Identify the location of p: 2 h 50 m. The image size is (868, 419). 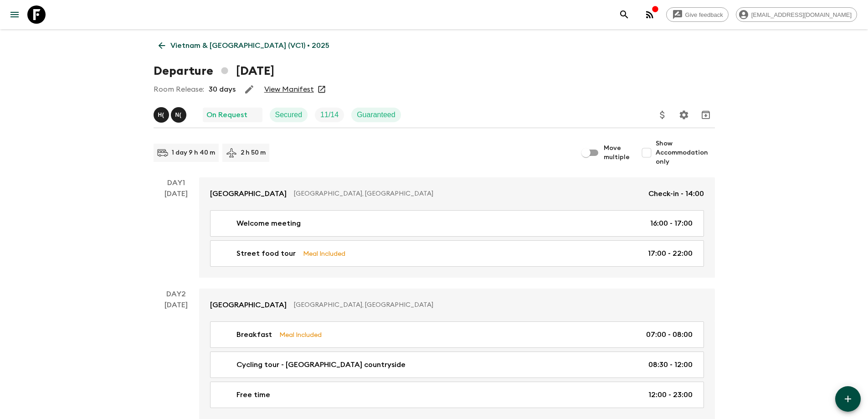
(253, 153).